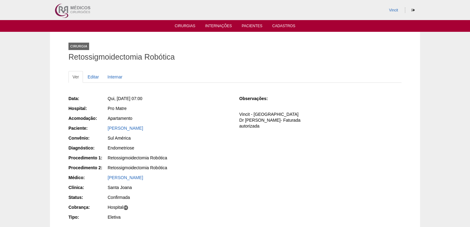 The width and height of the screenshot is (470, 227). What do you see at coordinates (88, 138) in the screenshot?
I see `div: Convênio:` at bounding box center [88, 138].